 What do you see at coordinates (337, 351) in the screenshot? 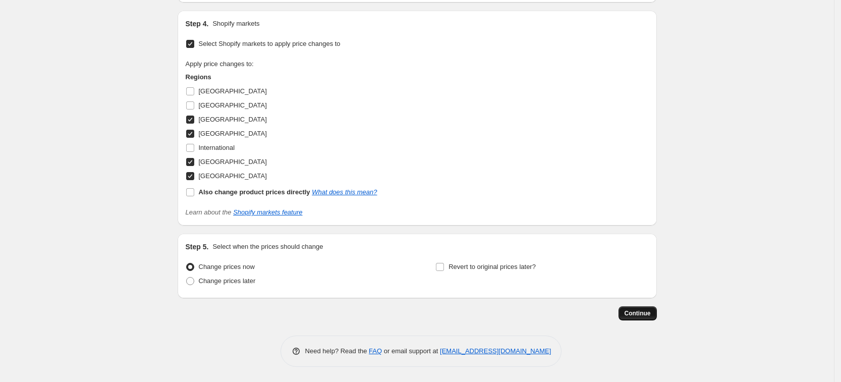
I see `span: Need help? Read the` at bounding box center [337, 351].